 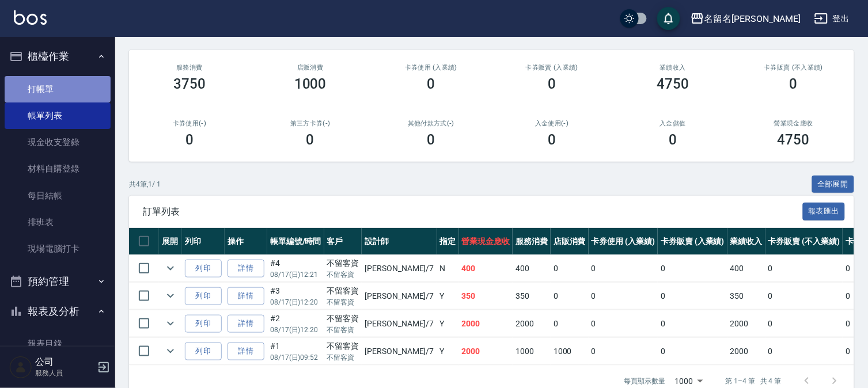 I want to click on h3: 3750, so click(x=190, y=84).